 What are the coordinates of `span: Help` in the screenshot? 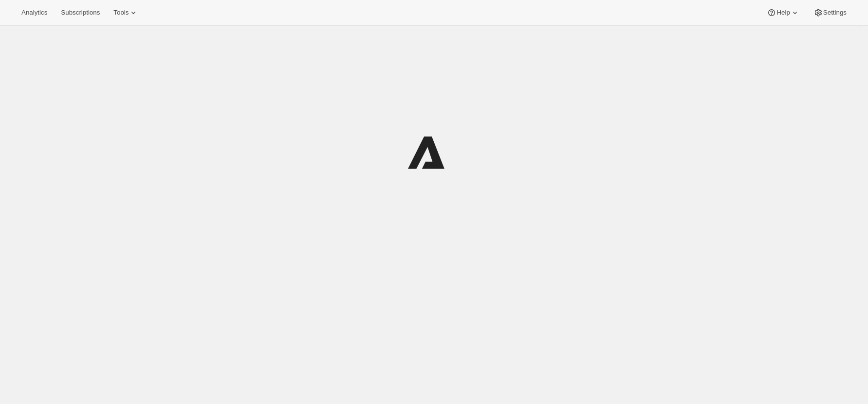 It's located at (782, 13).